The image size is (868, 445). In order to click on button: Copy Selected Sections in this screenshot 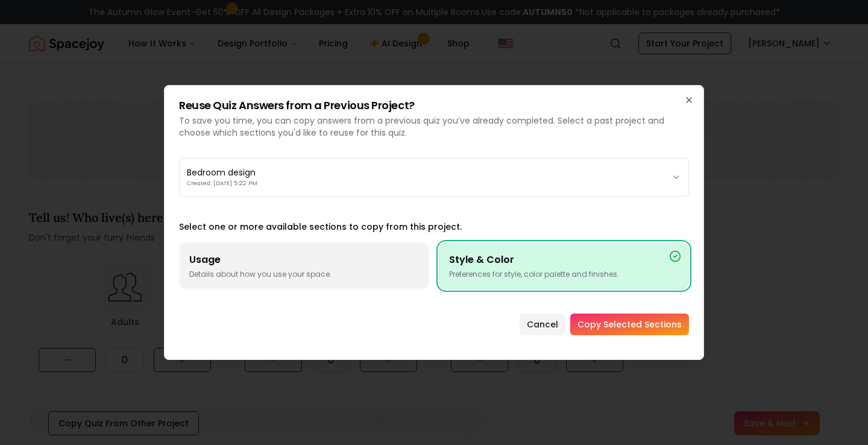, I will do `click(630, 325)`.